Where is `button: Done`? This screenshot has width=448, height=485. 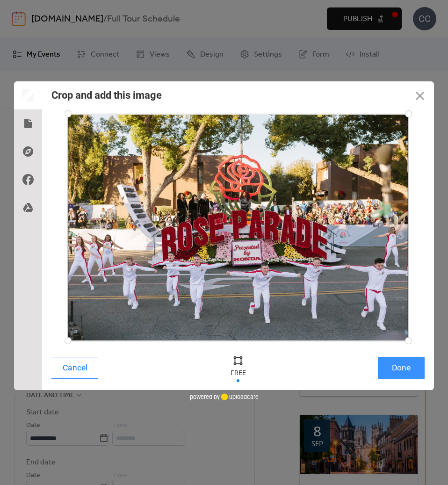 button: Done is located at coordinates (401, 368).